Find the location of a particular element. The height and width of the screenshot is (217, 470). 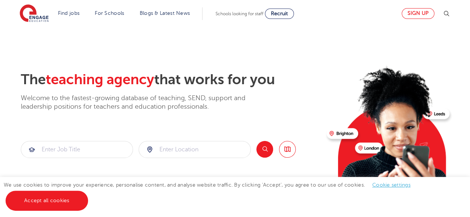

span: Schools looking for staff is located at coordinates (239, 14).